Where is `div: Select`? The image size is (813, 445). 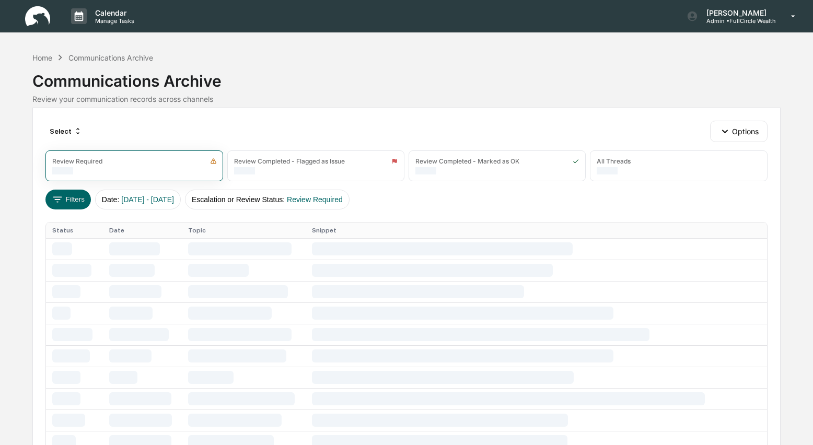
div: Select is located at coordinates (66, 131).